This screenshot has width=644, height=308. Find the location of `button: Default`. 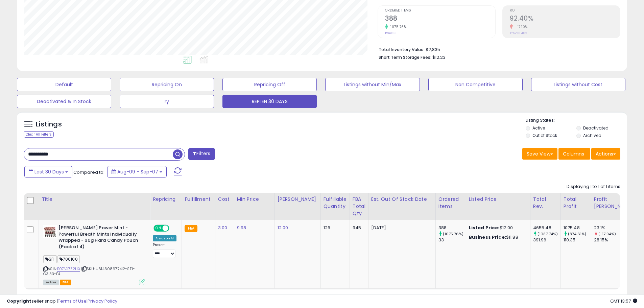

button: Default is located at coordinates (64, 85).